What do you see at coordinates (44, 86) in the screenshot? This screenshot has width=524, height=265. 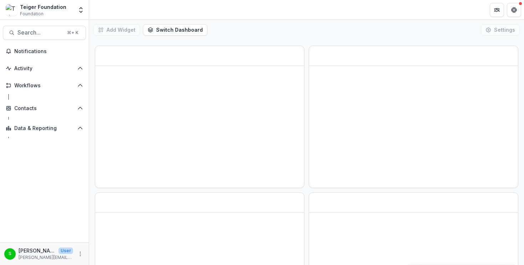 I see `span: Workflows` at bounding box center [44, 86].